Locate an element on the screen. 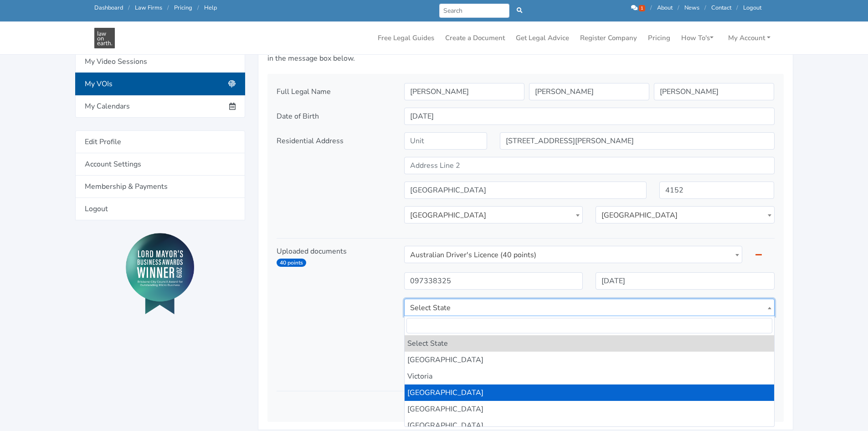  input: Postcode is located at coordinates (717, 190).